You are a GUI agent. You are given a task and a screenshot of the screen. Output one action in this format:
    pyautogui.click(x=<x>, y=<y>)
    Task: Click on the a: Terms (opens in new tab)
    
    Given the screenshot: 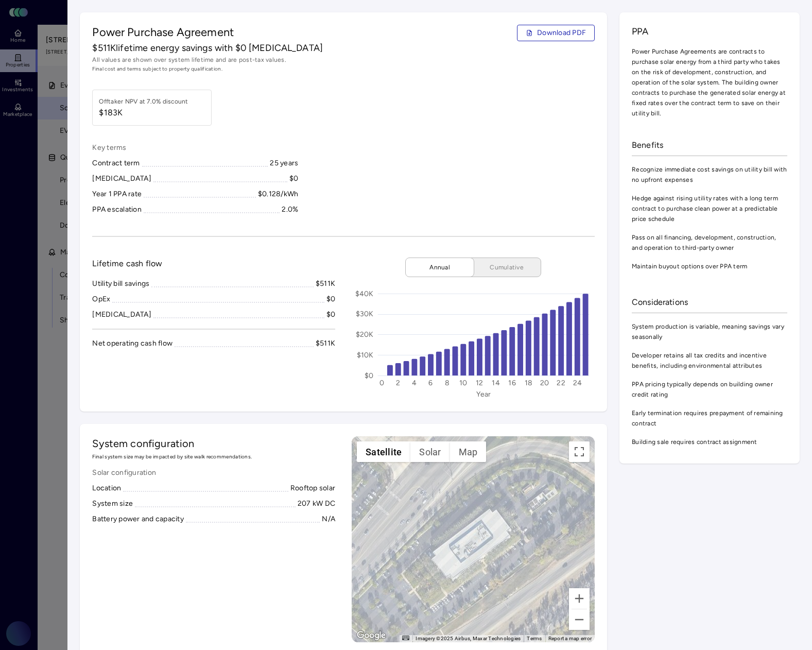 What is the action you would take?
    pyautogui.click(x=534, y=638)
    